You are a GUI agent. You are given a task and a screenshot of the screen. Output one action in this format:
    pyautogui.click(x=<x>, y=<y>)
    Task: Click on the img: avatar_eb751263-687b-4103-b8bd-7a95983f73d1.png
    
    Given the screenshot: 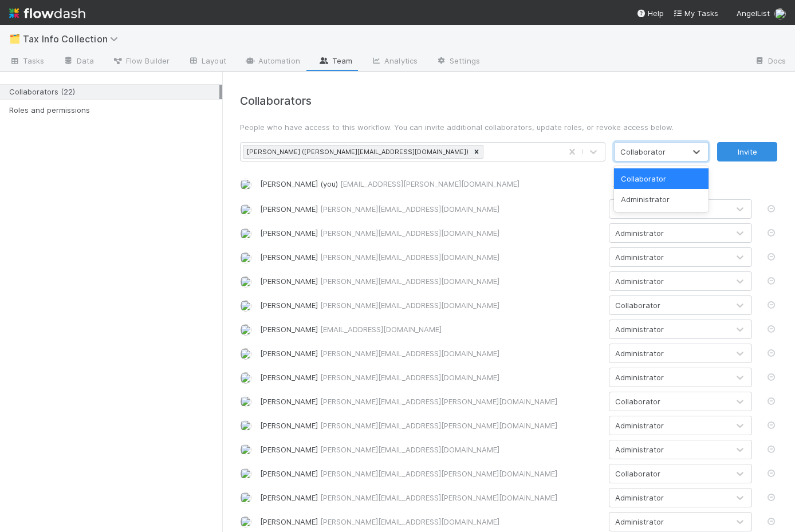 What is the action you would take?
    pyautogui.click(x=246, y=497)
    